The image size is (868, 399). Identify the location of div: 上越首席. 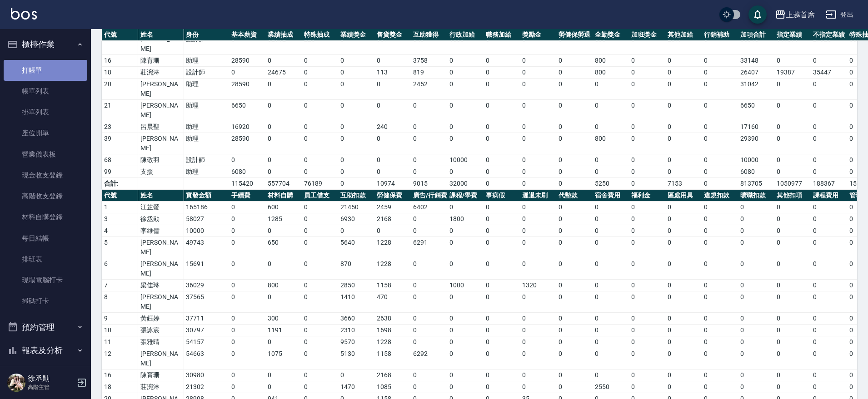
(800, 15).